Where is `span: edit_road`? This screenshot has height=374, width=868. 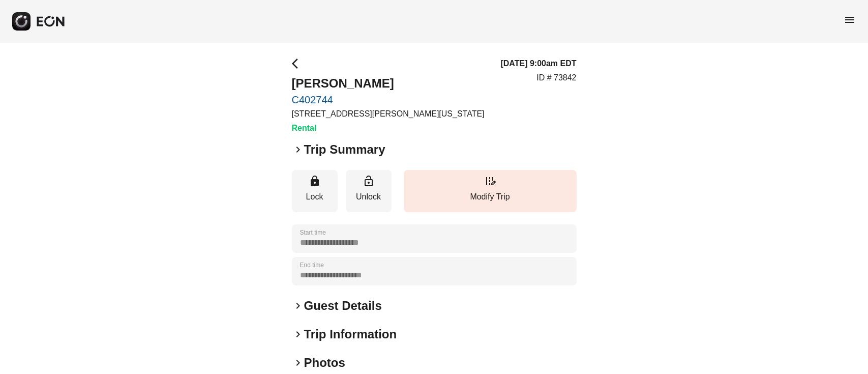 span: edit_road is located at coordinates (491, 181).